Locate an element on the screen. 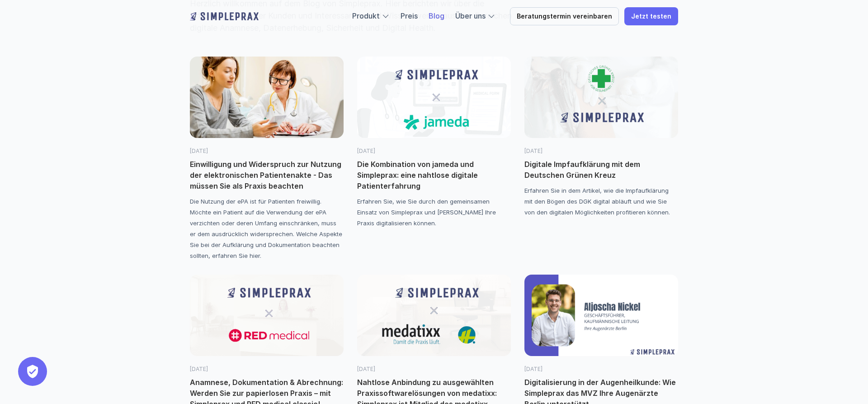  p: Erfahren Sie in dem Artikel, wie die Impfaufklärung mit den Bögen des DGK digital abläuft und wie... is located at coordinates (602, 201).